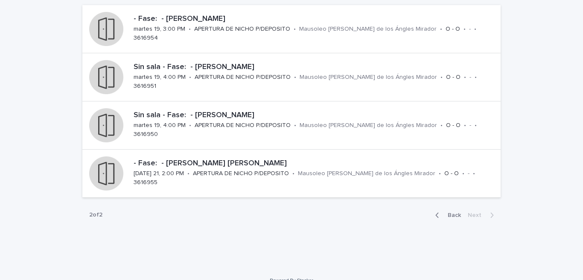  I want to click on p: 3616951, so click(145, 86).